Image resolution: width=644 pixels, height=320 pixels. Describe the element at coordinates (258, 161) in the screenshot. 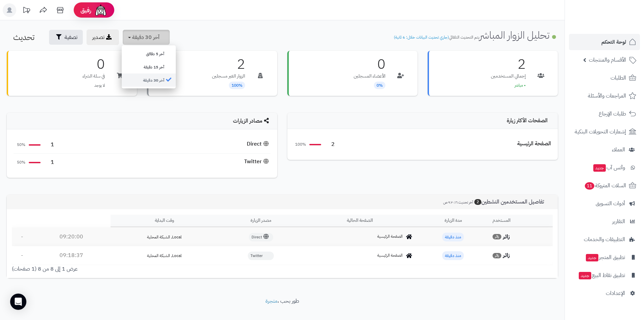

I see `div: Twitter` at that location.